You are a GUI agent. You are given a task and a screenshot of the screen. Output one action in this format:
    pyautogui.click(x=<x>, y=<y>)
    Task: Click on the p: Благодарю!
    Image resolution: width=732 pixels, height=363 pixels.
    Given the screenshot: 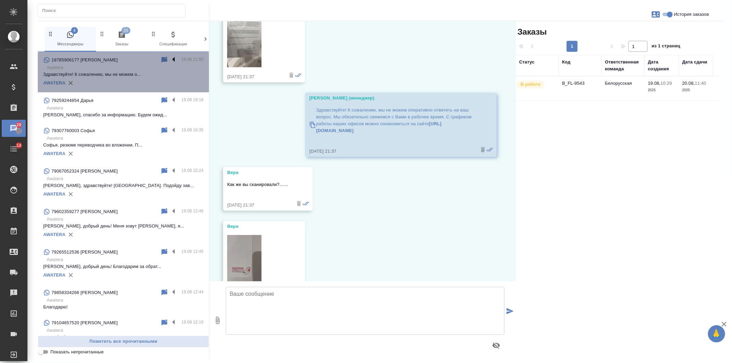 What is the action you would take?
    pyautogui.click(x=123, y=307)
    